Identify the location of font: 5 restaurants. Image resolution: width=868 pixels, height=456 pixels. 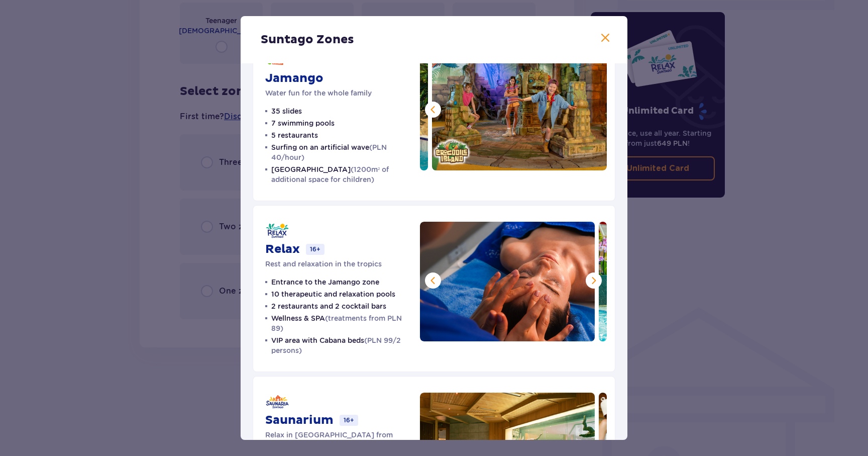
(294, 135).